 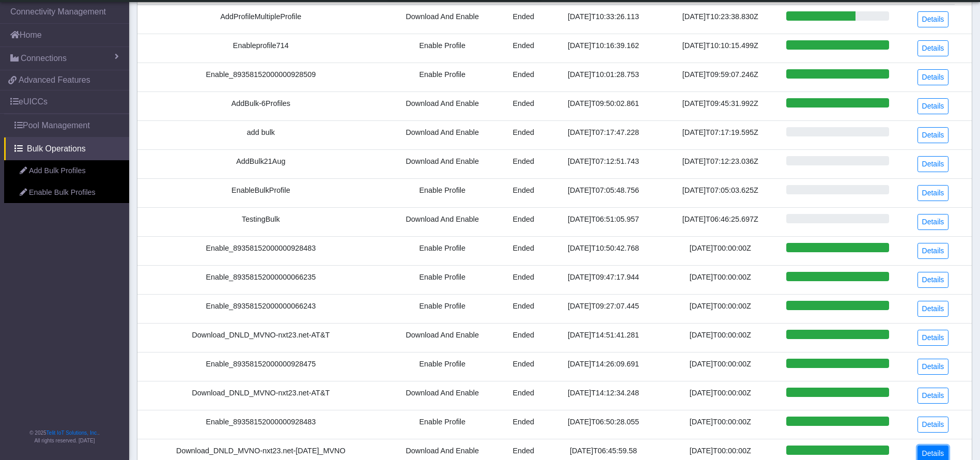 What do you see at coordinates (261, 309) in the screenshot?
I see `td: Enable_89358152000000066243` at bounding box center [261, 309].